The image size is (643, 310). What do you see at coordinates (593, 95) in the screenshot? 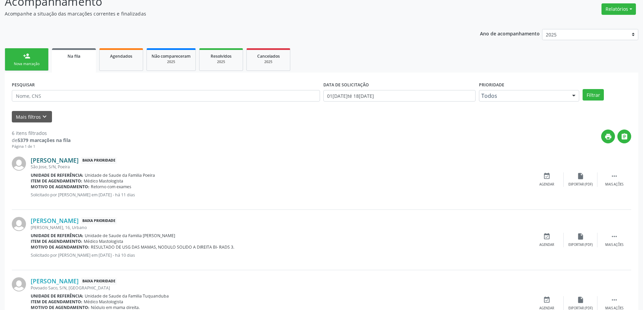
I see `button: Filtrar` at bounding box center [593, 95].